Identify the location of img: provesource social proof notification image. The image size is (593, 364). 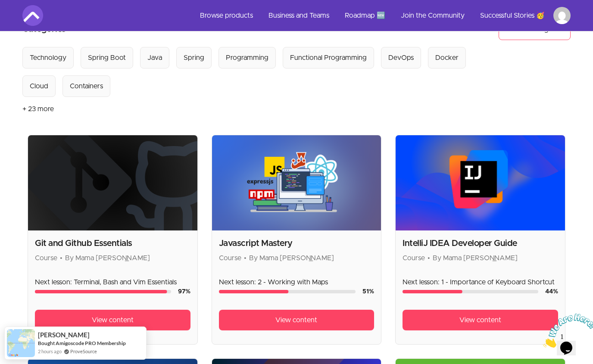
(21, 343).